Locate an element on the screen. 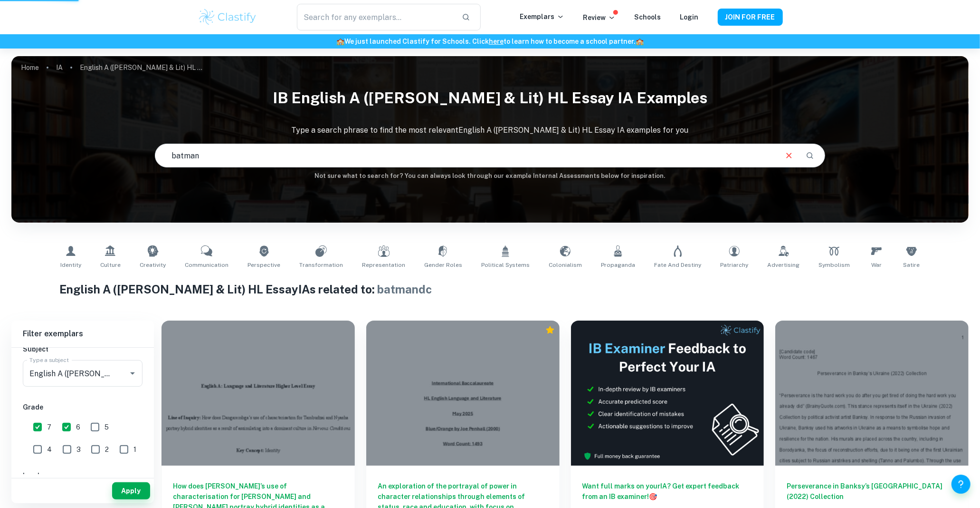 This screenshot has height=508, width=980. span: 5 is located at coordinates (106, 427).